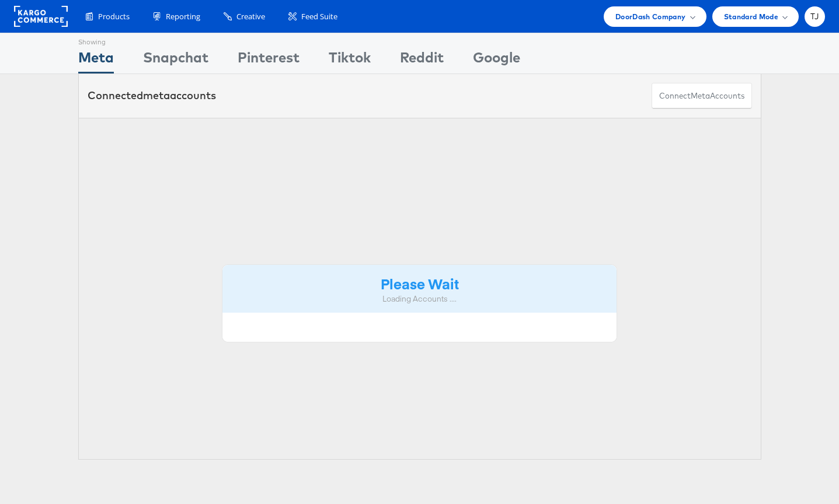  What do you see at coordinates (152, 96) in the screenshot?
I see `div: Connected accounts` at bounding box center [152, 96].